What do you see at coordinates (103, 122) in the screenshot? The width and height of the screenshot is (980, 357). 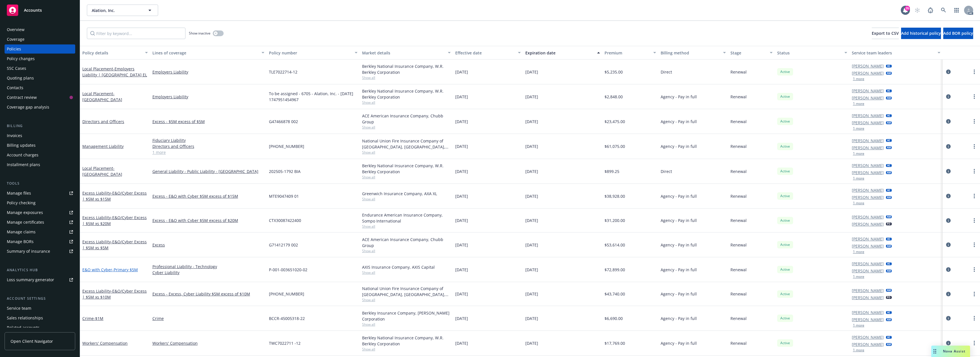 I see `a: Directors and Officers` at bounding box center [103, 122].